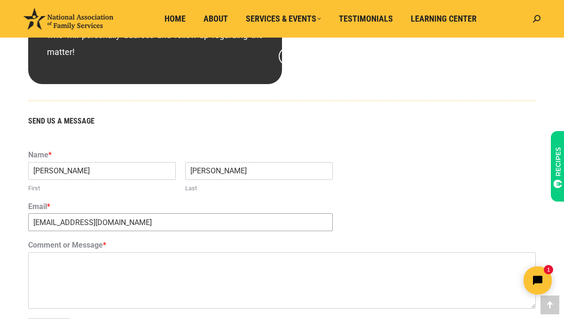 The image size is (564, 319). I want to click on a: Home, so click(175, 19).